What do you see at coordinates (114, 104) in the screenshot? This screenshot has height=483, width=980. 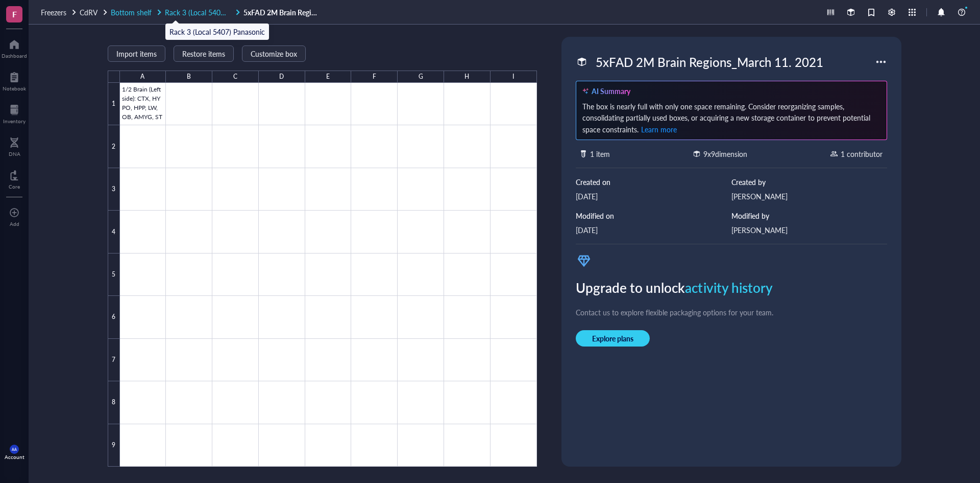 I see `div: 1` at bounding box center [114, 104].